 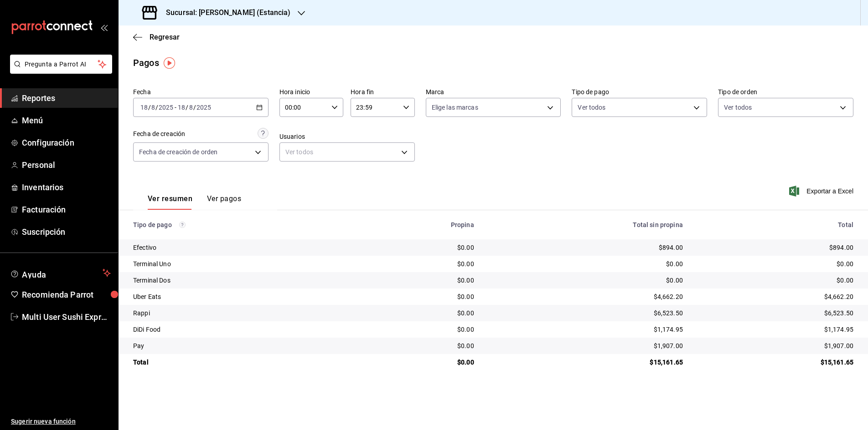 What do you see at coordinates (195, 202) in the screenshot?
I see `div: navigation tabs` at bounding box center [195, 202].